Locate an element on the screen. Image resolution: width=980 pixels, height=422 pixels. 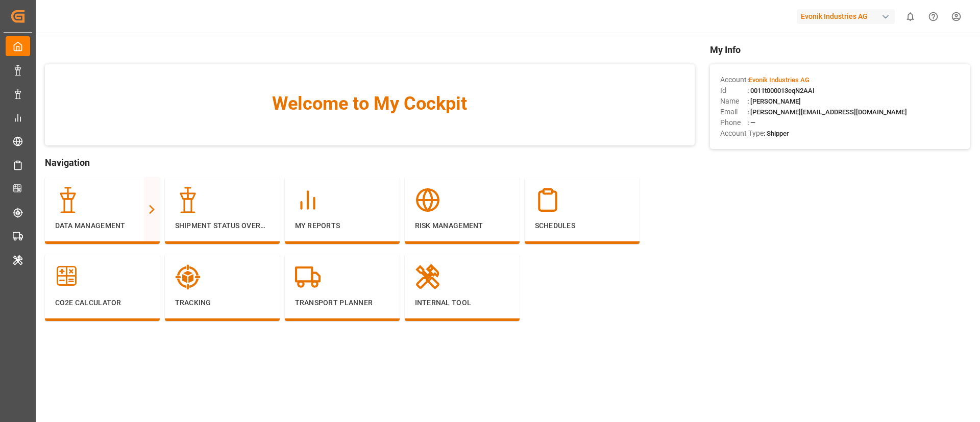
button: Evonik Industries AG is located at coordinates (848, 16).